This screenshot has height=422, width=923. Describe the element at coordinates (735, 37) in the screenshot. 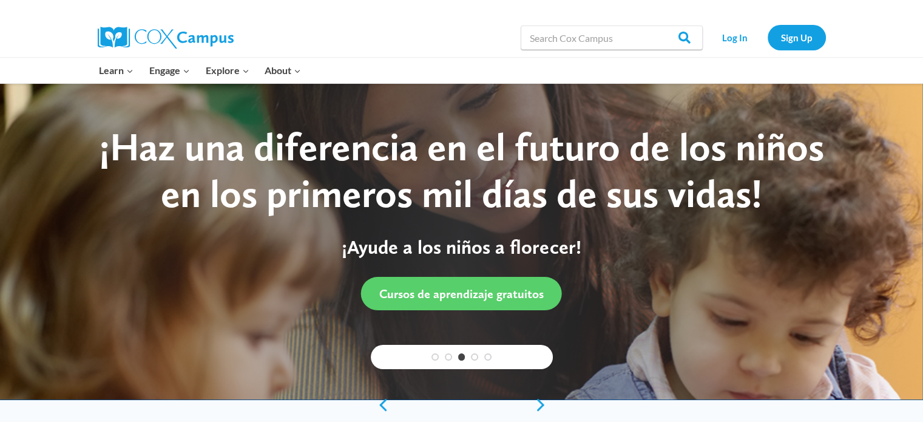

I see `a: Log In` at that location.